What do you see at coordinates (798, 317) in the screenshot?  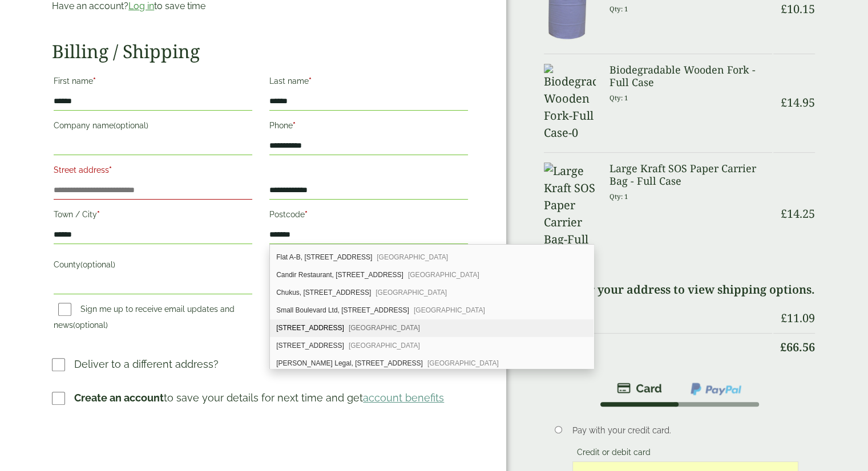 I see `bdi: 11.09` at bounding box center [798, 317].